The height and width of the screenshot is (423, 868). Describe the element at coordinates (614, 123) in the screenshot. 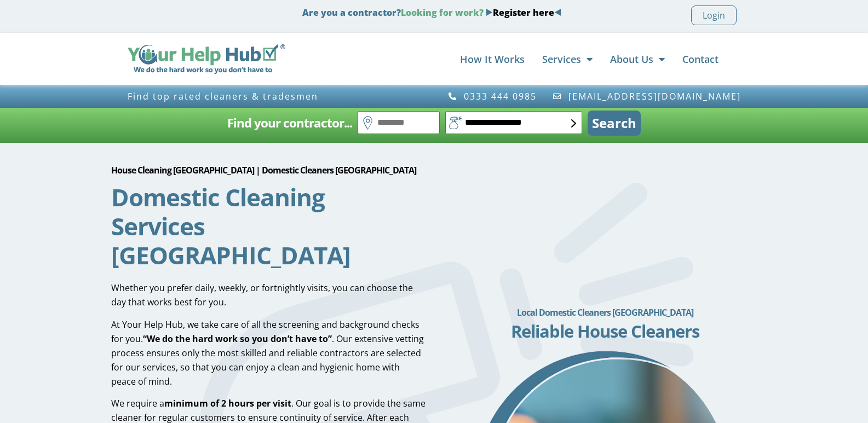

I see `button: Search` at that location.